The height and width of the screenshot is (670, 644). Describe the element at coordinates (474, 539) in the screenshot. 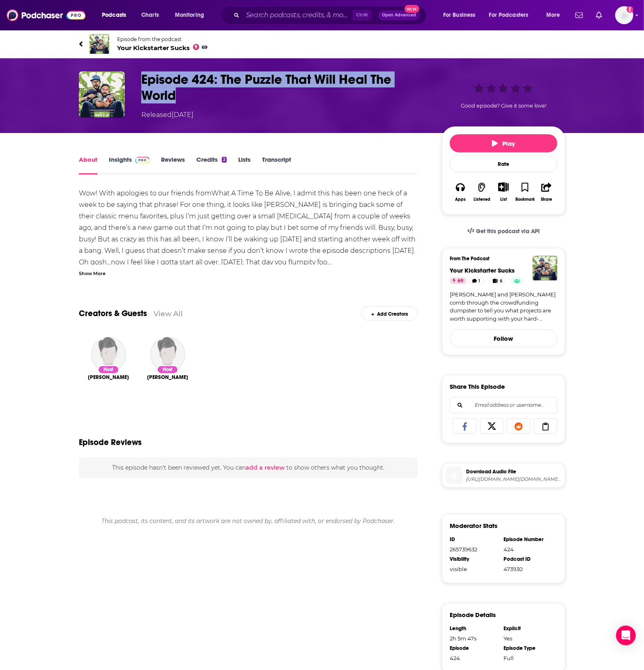

I see `div: ID` at that location.